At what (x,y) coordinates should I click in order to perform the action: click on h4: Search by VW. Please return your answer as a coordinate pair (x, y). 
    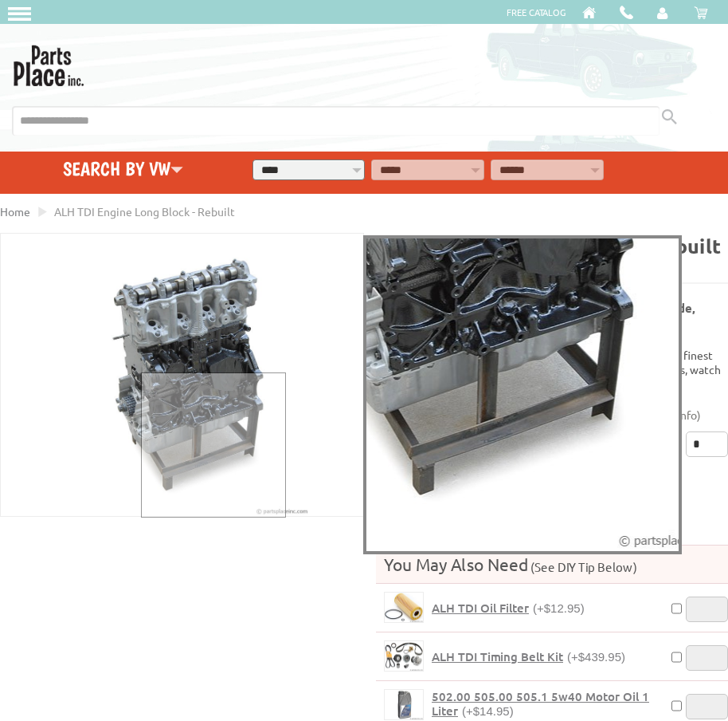
    Looking at the image, I should click on (122, 168).